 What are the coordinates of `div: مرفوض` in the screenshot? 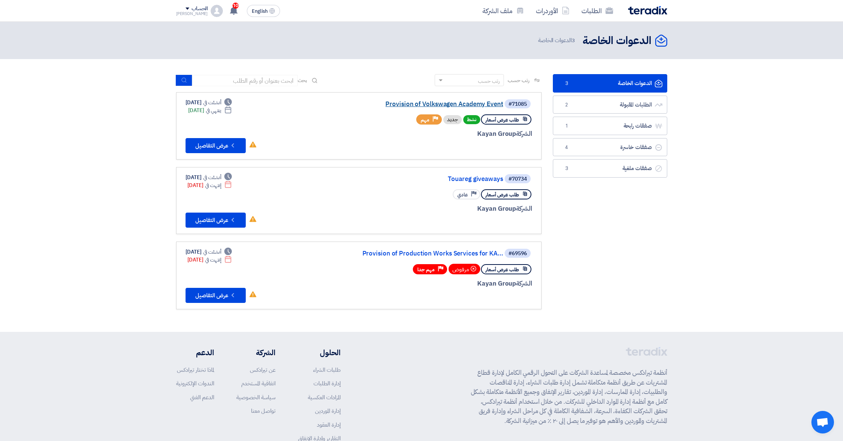 It's located at (464, 269).